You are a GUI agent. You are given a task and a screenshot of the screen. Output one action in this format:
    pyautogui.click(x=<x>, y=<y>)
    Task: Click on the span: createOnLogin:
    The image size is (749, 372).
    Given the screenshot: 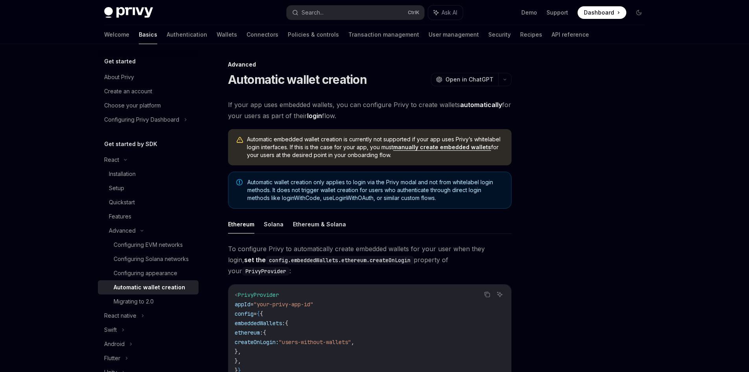 What is the action you would take?
    pyautogui.click(x=257, y=342)
    